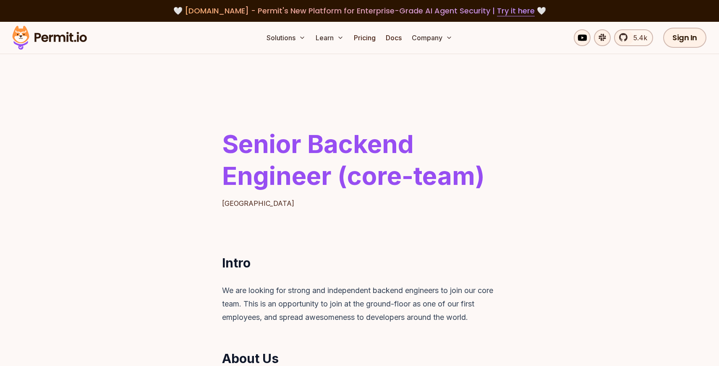 The width and height of the screenshot is (719, 366). I want to click on img: Permit logo, so click(50, 38).